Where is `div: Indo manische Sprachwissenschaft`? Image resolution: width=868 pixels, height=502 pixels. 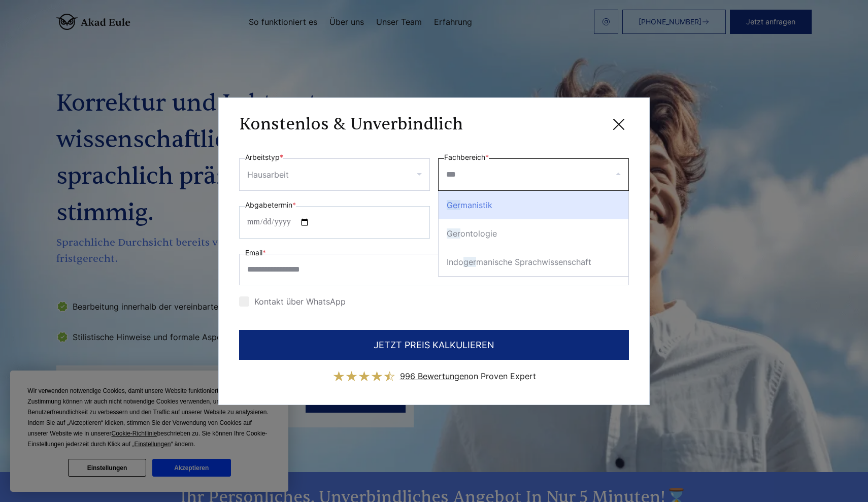
div: Indo manische Sprachwissenschaft is located at coordinates (533, 262).